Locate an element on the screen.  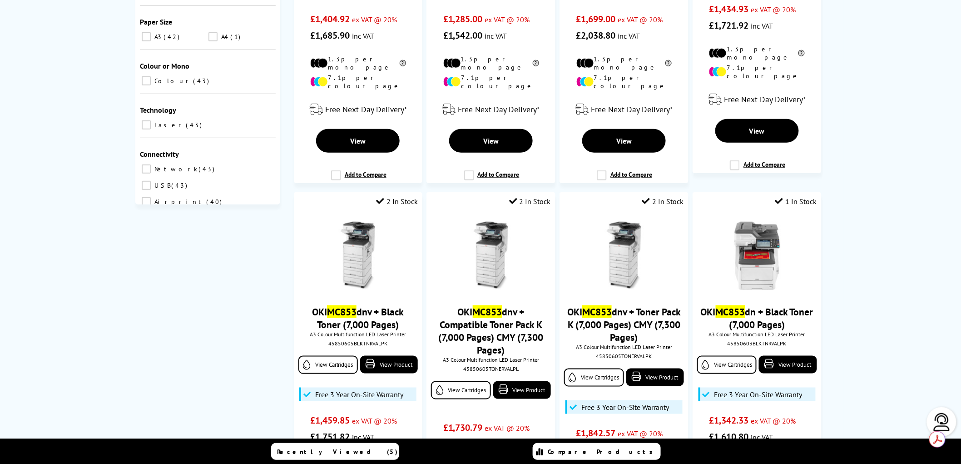
a: Compare Products is located at coordinates (597, 451).